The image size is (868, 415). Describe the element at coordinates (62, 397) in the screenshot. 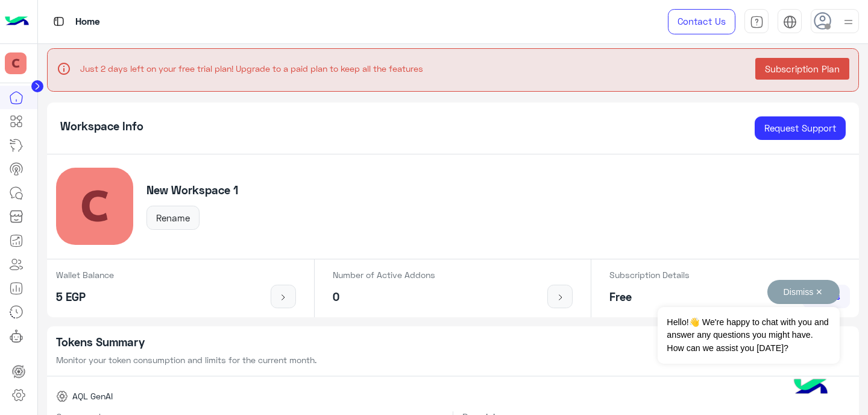

I see `img: AQL GenAI` at that location.